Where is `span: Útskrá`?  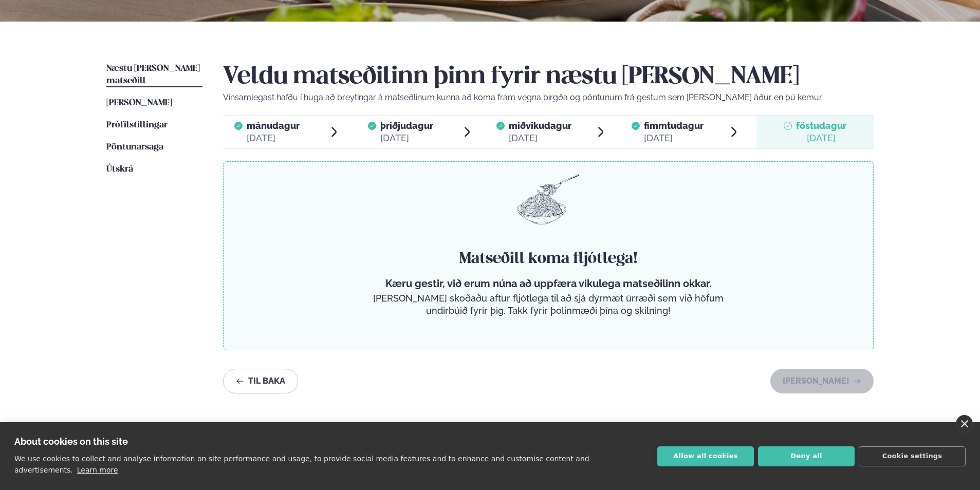
span: Útskrá is located at coordinates (120, 168).